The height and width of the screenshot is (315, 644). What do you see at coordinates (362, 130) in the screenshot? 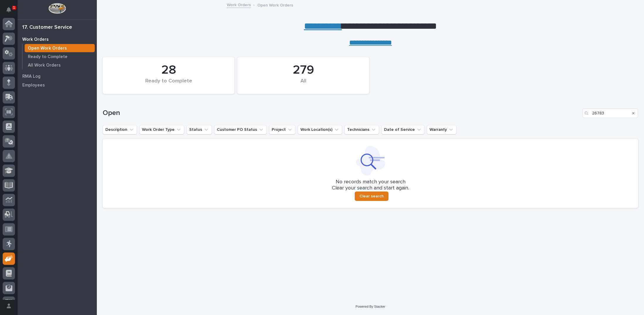
I see `button: Technicians` at bounding box center [362, 130].